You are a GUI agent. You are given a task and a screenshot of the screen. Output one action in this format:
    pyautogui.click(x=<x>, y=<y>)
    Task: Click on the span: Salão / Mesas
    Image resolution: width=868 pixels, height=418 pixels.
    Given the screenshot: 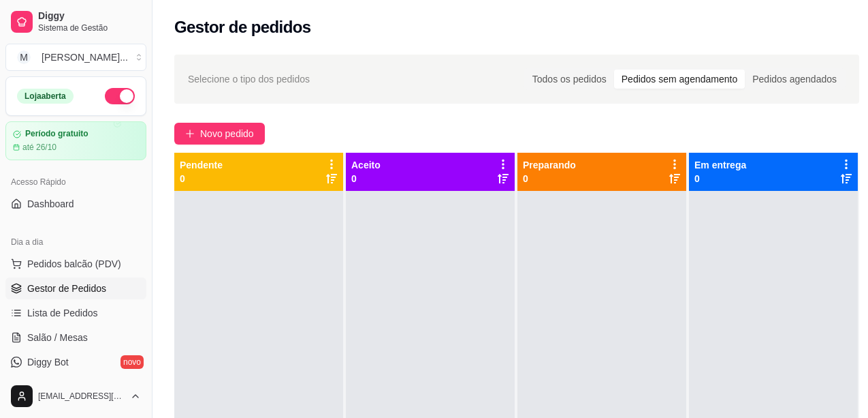 What is the action you would take?
    pyautogui.click(x=57, y=337)
    